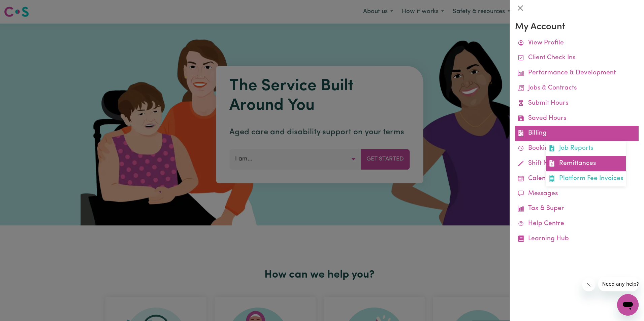  Describe the element at coordinates (22, 8) in the screenshot. I see `span: Need any help?` at that location.